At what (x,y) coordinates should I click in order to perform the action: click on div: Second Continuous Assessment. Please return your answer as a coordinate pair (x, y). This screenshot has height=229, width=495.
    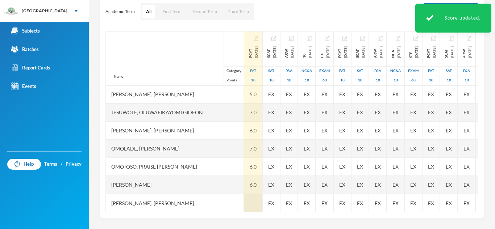
    Looking at the image, I should click on (449, 52).